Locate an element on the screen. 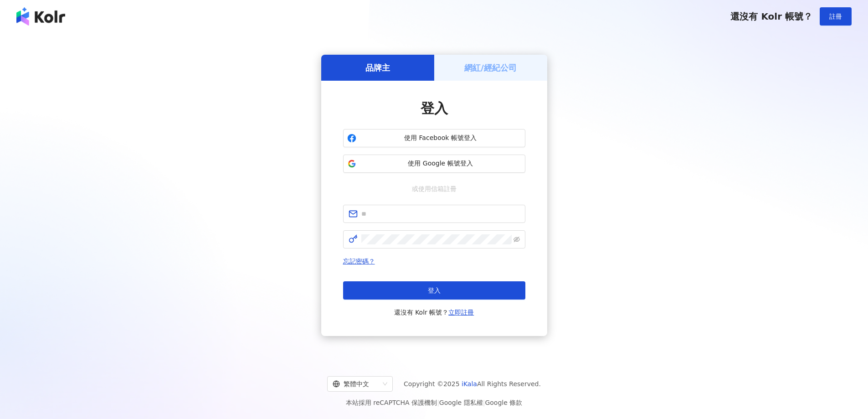  button: 使用 Facebook 帳號登入 is located at coordinates (434, 138).